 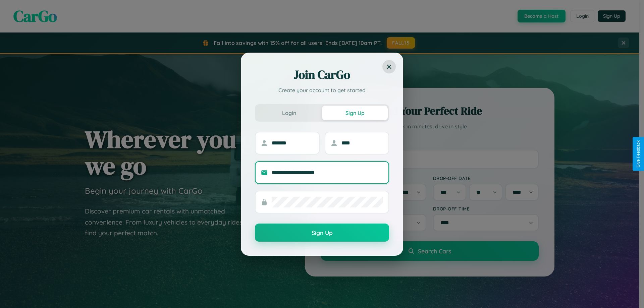 What do you see at coordinates (322, 91) in the screenshot?
I see `p: Create your account to get started` at bounding box center [322, 91].